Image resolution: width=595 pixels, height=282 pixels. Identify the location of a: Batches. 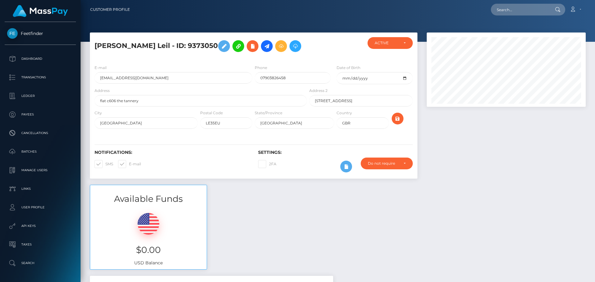
(40, 152).